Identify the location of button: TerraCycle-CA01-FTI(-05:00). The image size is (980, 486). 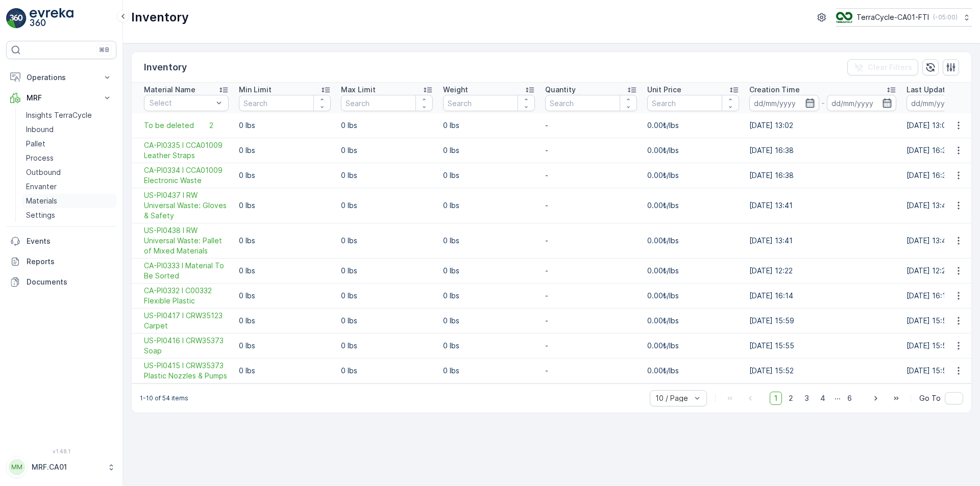
(904, 18).